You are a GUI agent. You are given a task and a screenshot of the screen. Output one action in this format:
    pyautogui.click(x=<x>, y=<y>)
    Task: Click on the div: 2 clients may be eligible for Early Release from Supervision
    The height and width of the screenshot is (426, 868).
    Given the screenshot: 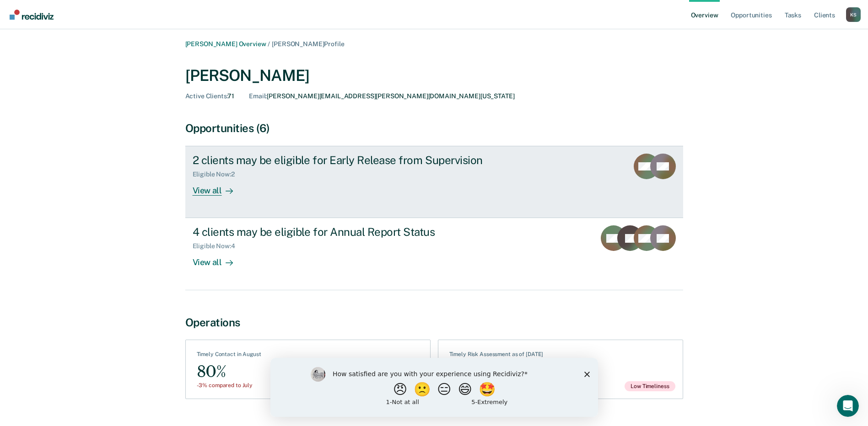 What is the action you would take?
    pyautogui.click(x=353, y=160)
    